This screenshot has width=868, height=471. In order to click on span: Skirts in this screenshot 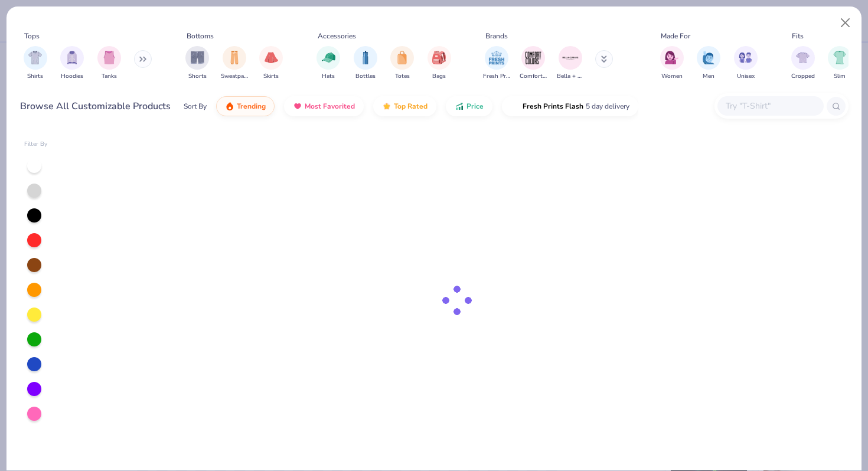, I will do `click(271, 76)`.